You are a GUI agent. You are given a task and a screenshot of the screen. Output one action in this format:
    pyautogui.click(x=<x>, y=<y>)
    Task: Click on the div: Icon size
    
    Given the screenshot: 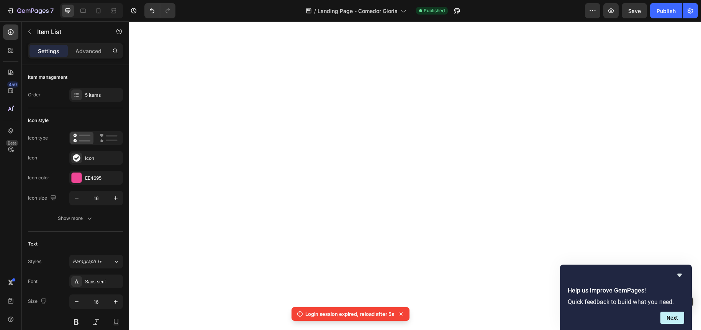 What is the action you would take?
    pyautogui.click(x=43, y=198)
    